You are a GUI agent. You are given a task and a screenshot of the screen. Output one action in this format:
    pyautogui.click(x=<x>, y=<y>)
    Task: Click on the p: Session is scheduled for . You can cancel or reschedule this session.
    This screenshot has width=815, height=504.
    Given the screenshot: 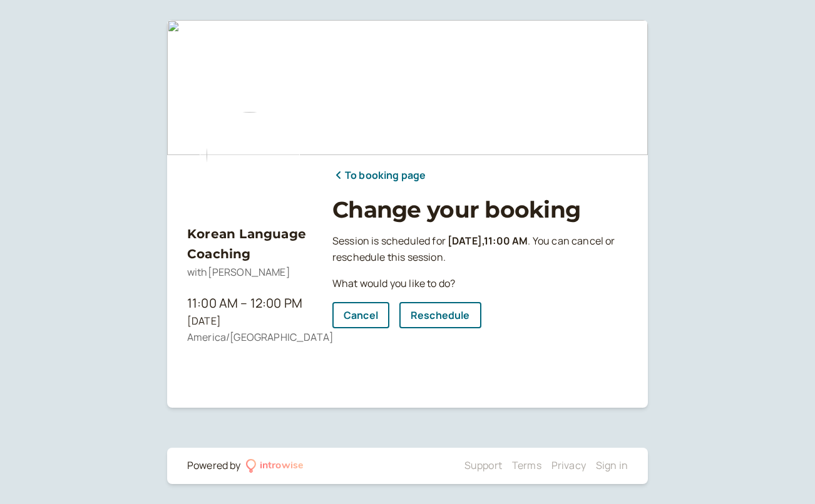 What is the action you would take?
    pyautogui.click(x=480, y=250)
    